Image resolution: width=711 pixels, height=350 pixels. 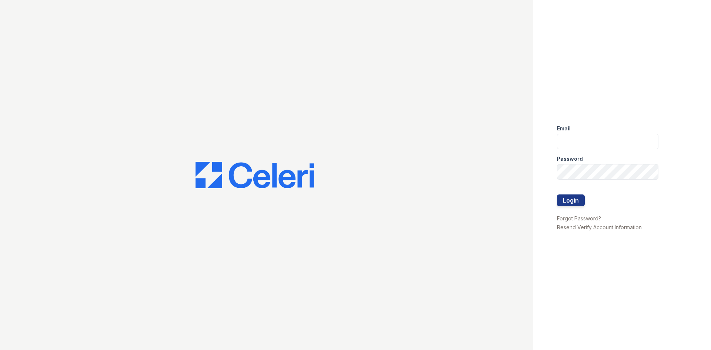 What do you see at coordinates (564, 129) in the screenshot?
I see `label: Email` at bounding box center [564, 129].